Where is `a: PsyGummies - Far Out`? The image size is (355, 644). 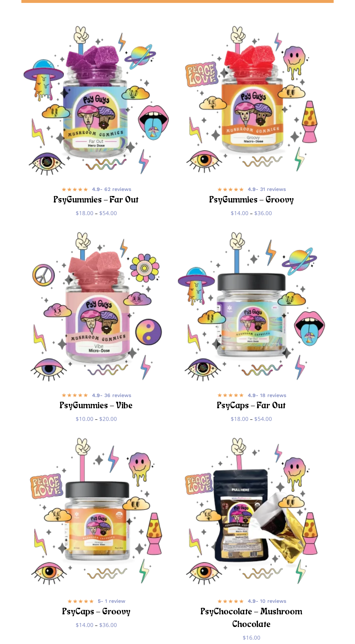
a: PsyGummies - Far Out is located at coordinates (96, 101).